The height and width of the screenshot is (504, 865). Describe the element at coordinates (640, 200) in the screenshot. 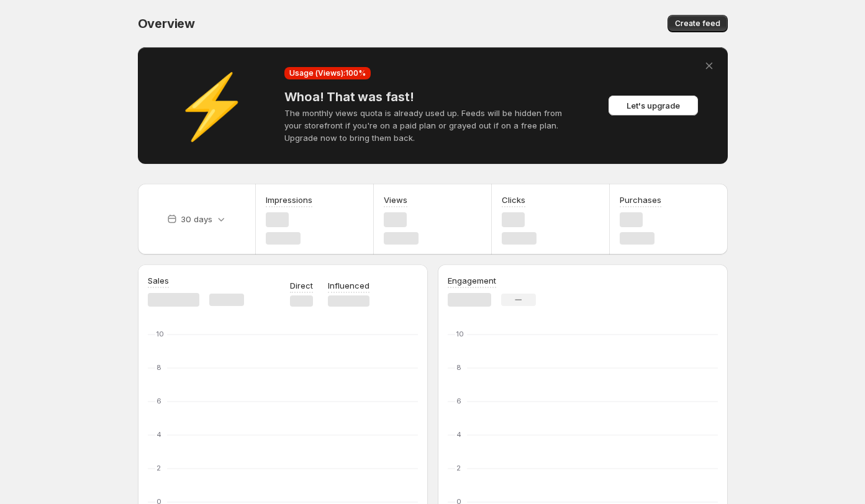

I see `h3: Purchases` at that location.